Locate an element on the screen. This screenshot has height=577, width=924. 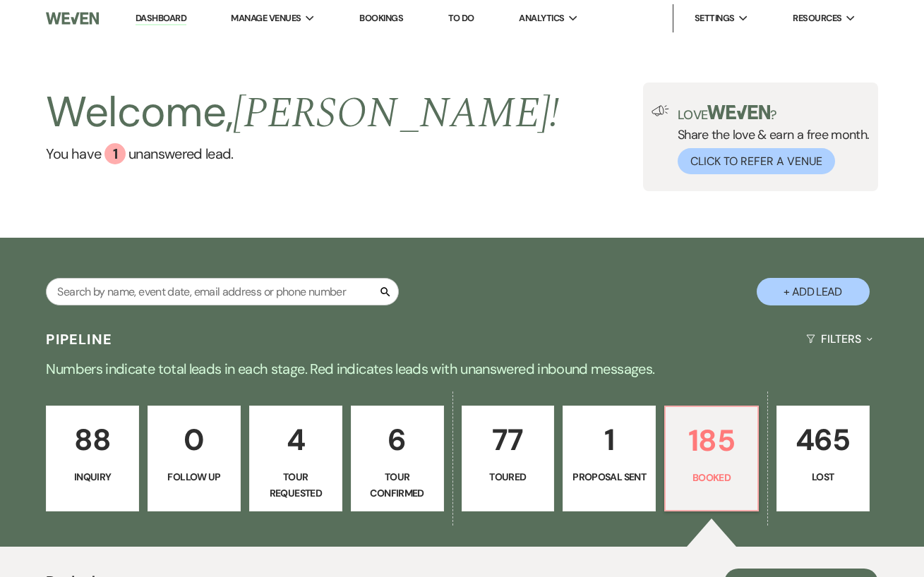
a: Dashboard is located at coordinates (161, 19).